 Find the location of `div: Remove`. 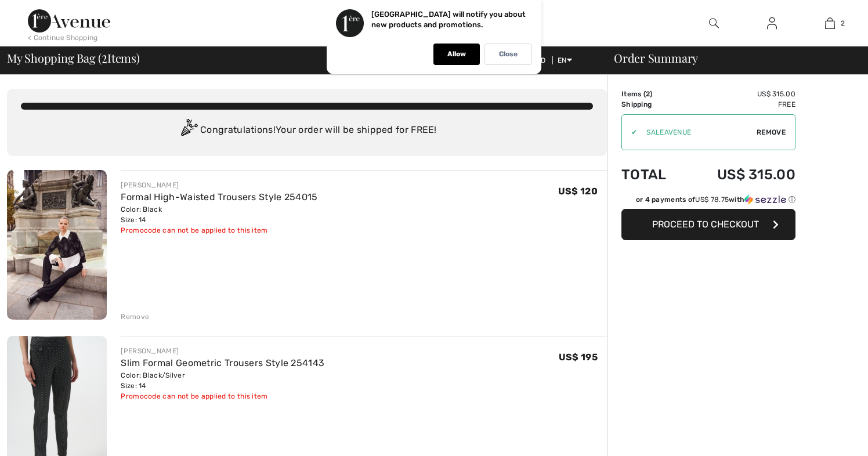

div: Remove is located at coordinates (135, 317).